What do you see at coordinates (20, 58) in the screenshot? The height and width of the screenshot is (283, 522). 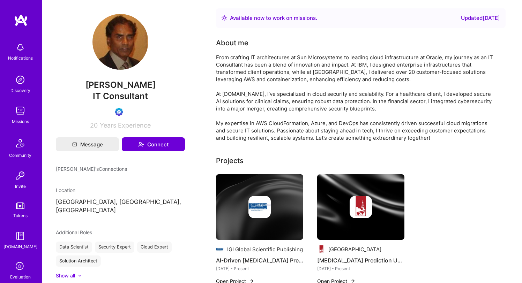 I see `div: Notifications` at bounding box center [20, 58].